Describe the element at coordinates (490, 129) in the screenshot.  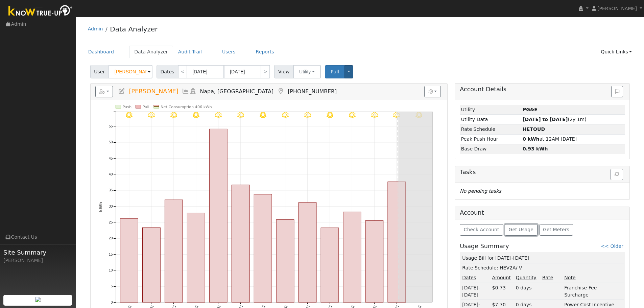
I see `td: Rate Schedule` at that location.